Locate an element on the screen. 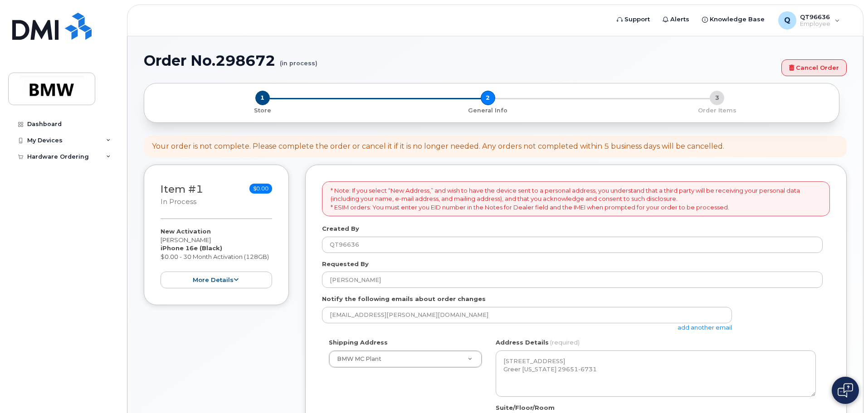  a: Cancel Order is located at coordinates (814, 67).